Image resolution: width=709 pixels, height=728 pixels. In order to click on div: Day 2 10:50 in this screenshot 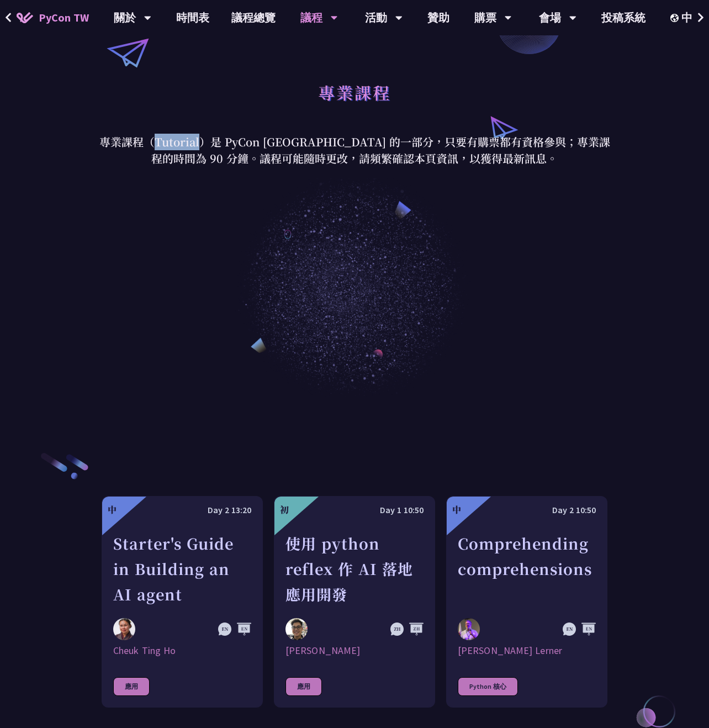, I will do `click(527, 510)`.